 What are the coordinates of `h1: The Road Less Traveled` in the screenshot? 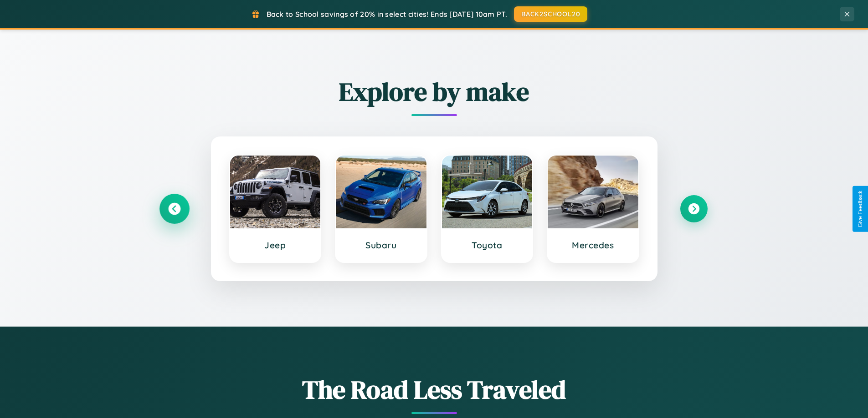 It's located at (434, 389).